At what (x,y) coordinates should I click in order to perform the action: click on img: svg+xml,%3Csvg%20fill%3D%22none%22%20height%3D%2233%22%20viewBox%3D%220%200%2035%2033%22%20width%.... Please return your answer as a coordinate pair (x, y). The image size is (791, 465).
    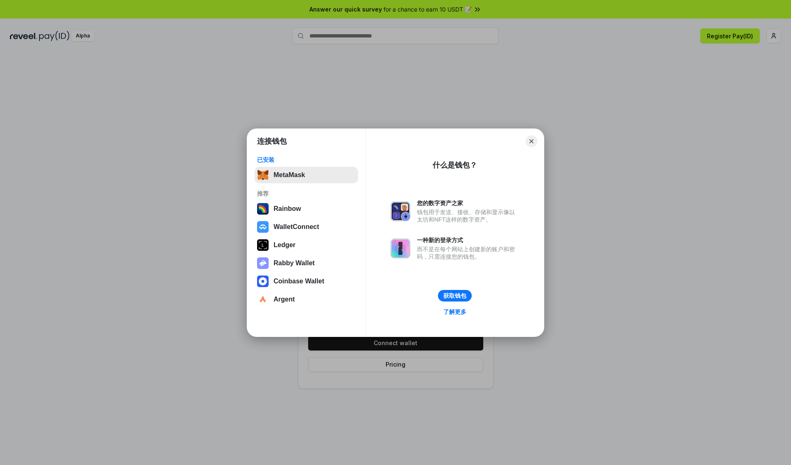
    Looking at the image, I should click on (263, 175).